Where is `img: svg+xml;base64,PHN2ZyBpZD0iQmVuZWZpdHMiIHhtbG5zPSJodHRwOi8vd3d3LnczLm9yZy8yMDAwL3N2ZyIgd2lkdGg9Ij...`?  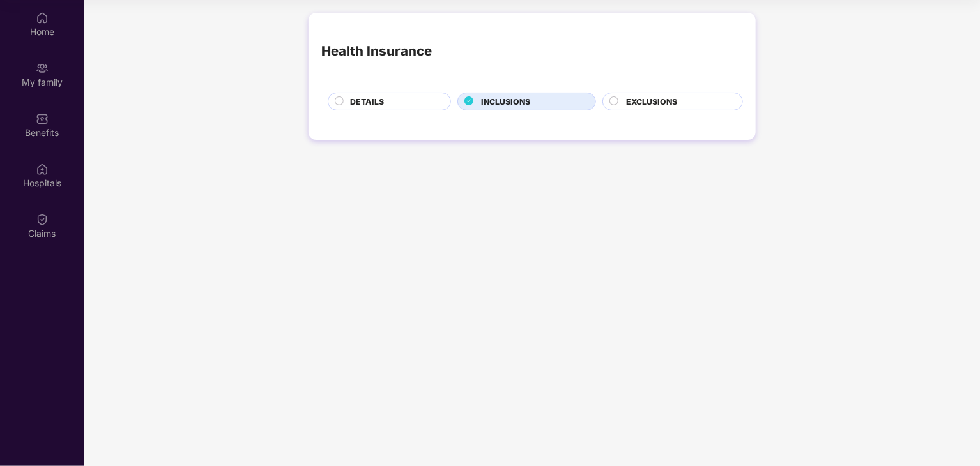 img: svg+xml;base64,PHN2ZyBpZD0iQmVuZWZpdHMiIHhtbG5zPSJodHRwOi8vd3d3LnczLm9yZy8yMDAwL3N2ZyIgd2lkdGg9Ij... is located at coordinates (42, 119).